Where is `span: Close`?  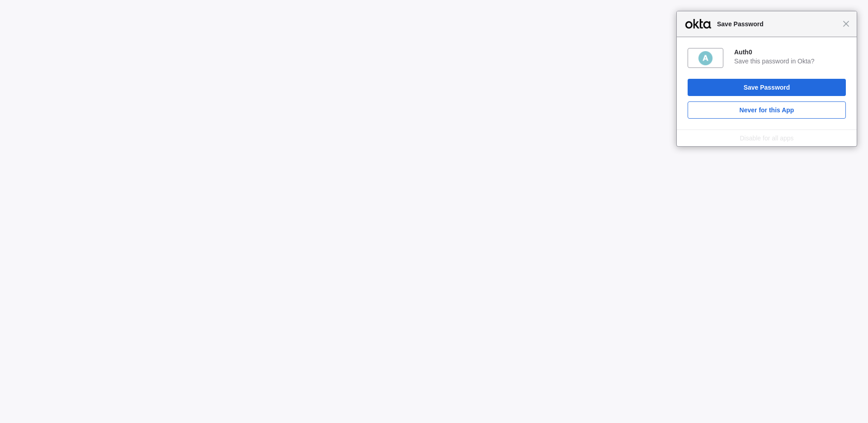 span: Close is located at coordinates (846, 24).